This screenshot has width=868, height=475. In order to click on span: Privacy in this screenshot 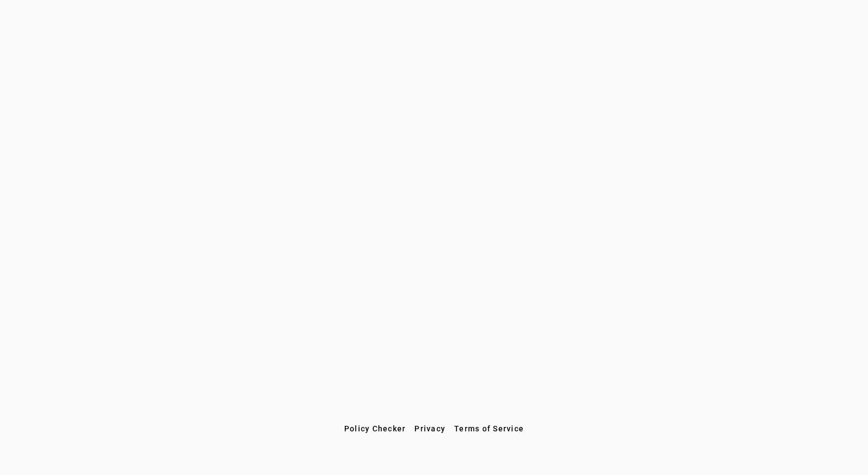, I will do `click(430, 429)`.